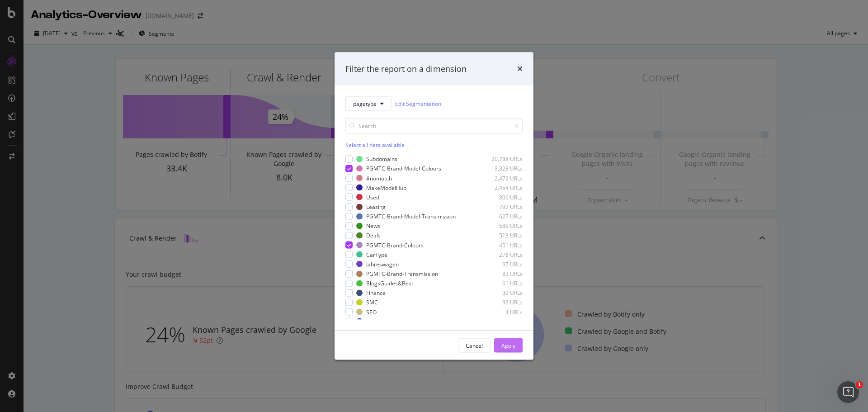  I want to click on div: times, so click(520, 68).